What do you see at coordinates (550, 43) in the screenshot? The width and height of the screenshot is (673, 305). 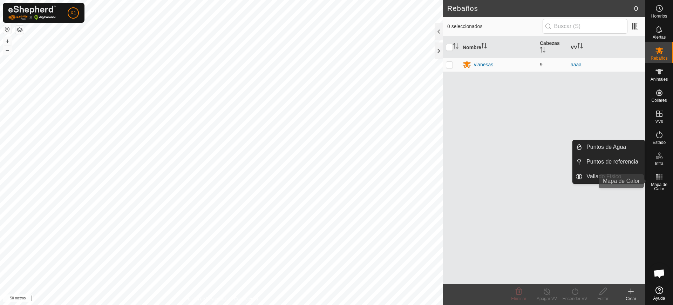 I see `font: Cabezas` at bounding box center [550, 43].